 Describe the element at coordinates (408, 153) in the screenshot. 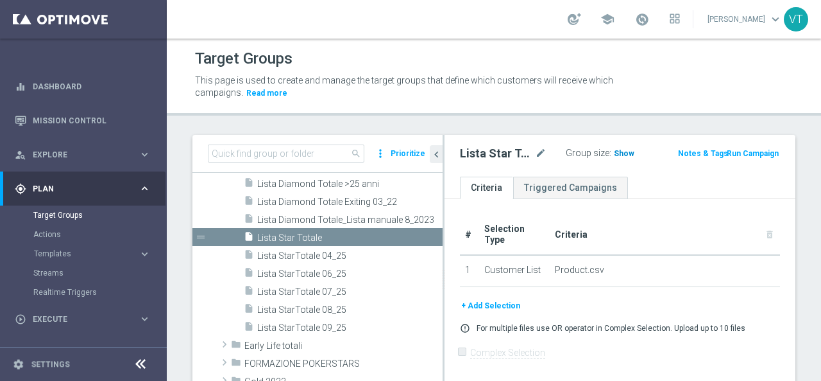

I see `button: Prioritize` at that location.